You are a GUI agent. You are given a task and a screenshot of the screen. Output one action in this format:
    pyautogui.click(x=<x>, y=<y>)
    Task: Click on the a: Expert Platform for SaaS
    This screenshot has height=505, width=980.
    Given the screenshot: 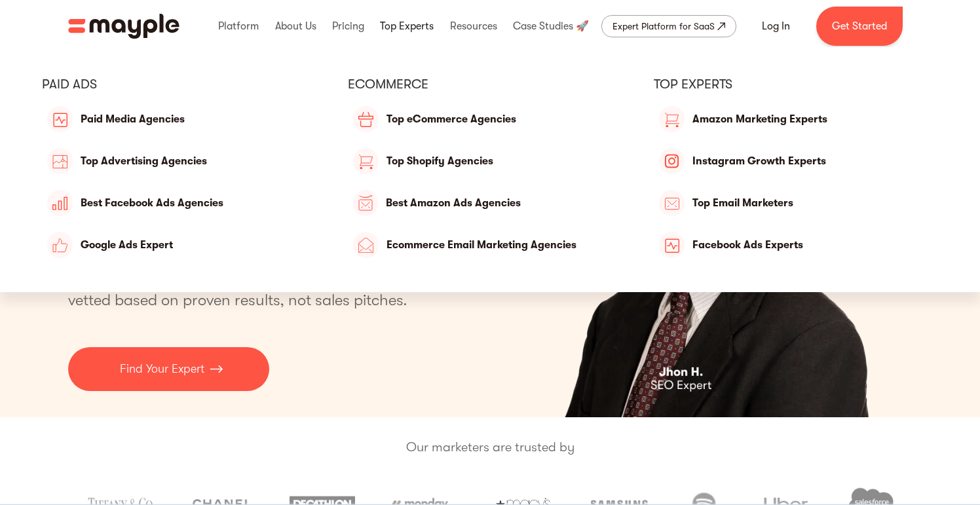 What is the action you would take?
    pyautogui.click(x=669, y=26)
    